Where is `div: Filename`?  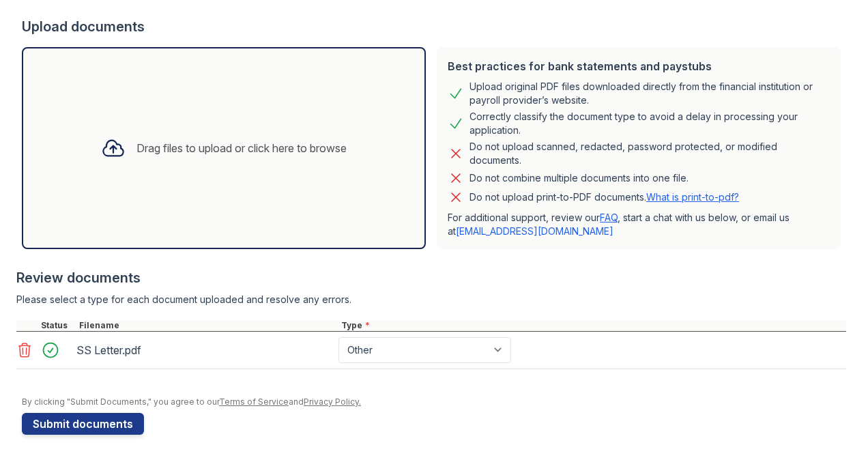 div: Filename is located at coordinates (207, 326).